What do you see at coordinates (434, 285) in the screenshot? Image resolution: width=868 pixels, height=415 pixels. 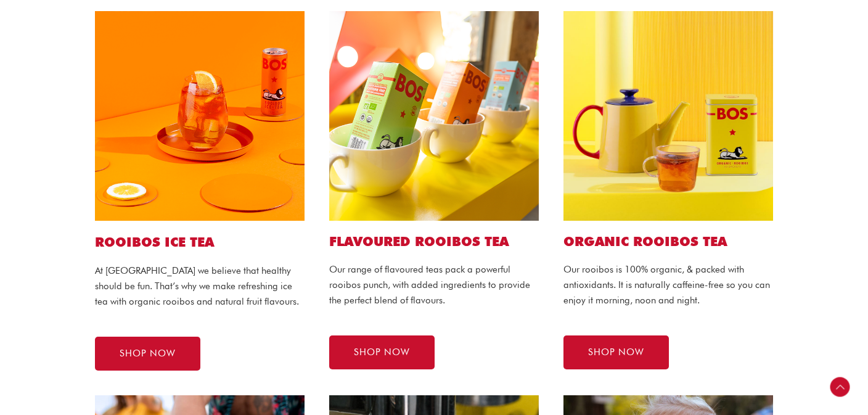 I see `p: Our range of flavoured teas pack a powerful rooibos punch, with added ingredients to provide the ...` at bounding box center [434, 285].